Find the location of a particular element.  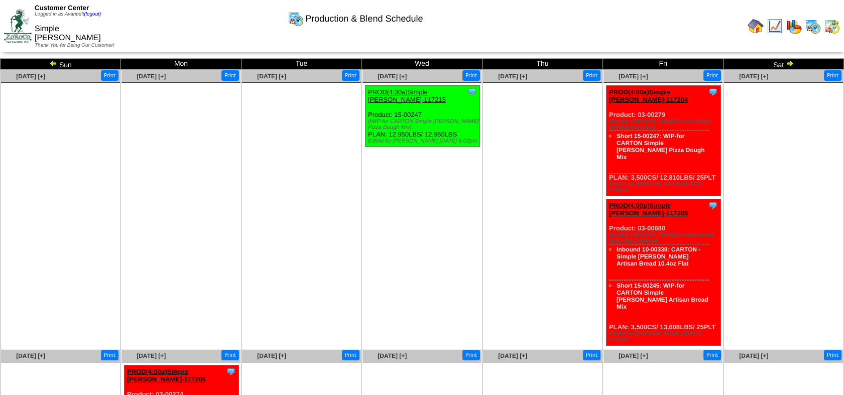

span: Thank You for Being Our Customer! is located at coordinates (74, 45).